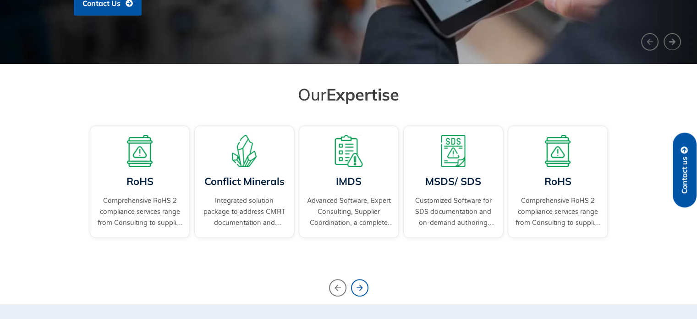  What do you see at coordinates (349, 191) in the screenshot?
I see `div: Carousel | Horizontal scrolling: Arrow Left & Right` at bounding box center [349, 191].